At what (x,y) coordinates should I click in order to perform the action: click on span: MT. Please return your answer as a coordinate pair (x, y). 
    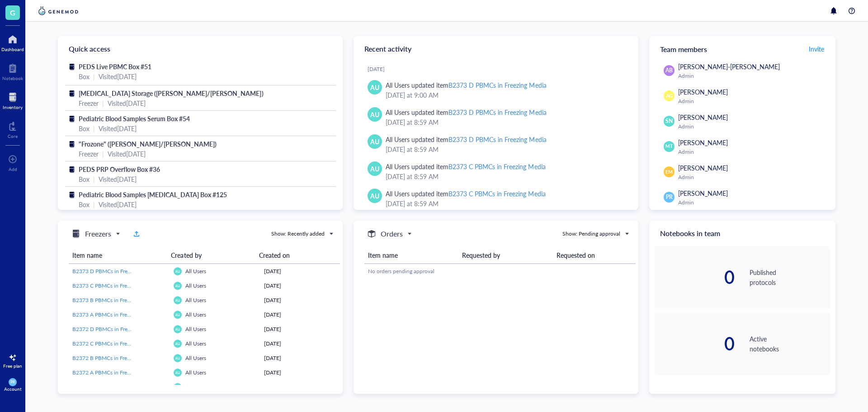
    Looking at the image, I should click on (668, 146).